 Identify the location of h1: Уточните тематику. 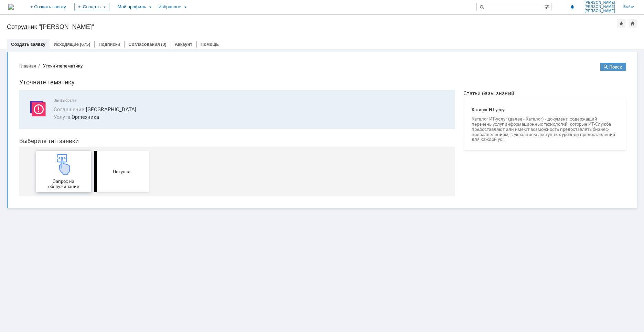
(309, 25).